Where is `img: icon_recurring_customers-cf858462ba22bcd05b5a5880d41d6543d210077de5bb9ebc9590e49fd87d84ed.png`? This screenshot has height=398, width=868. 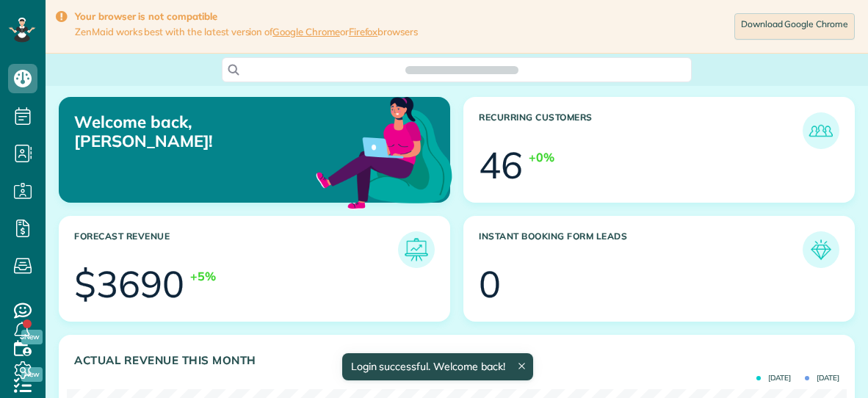
img: icon_recurring_customers-cf858462ba22bcd05b5a5880d41d6543d210077de5bb9ebc9590e49fd87d84ed.png is located at coordinates (821, 131).